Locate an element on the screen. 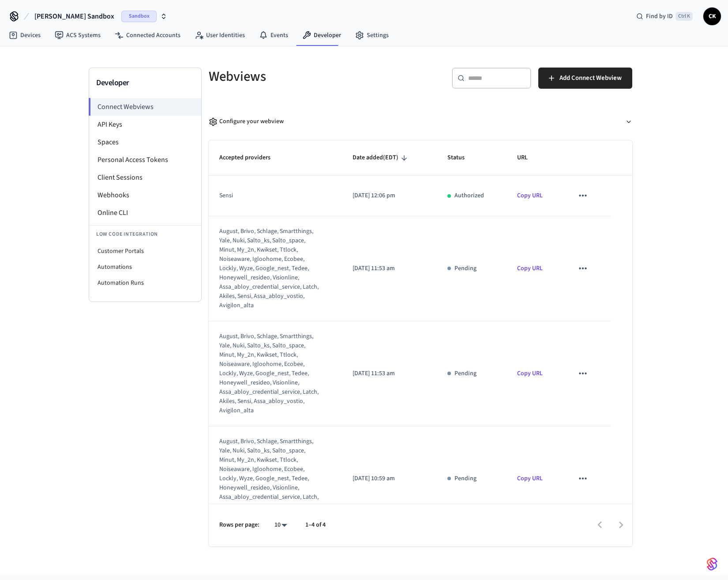 Image resolution: width=728 pixels, height=580 pixels. button: Configure your webview is located at coordinates (421, 122).